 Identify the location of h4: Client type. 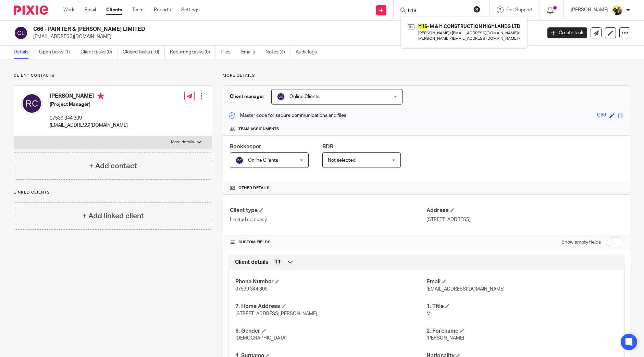
(328, 210).